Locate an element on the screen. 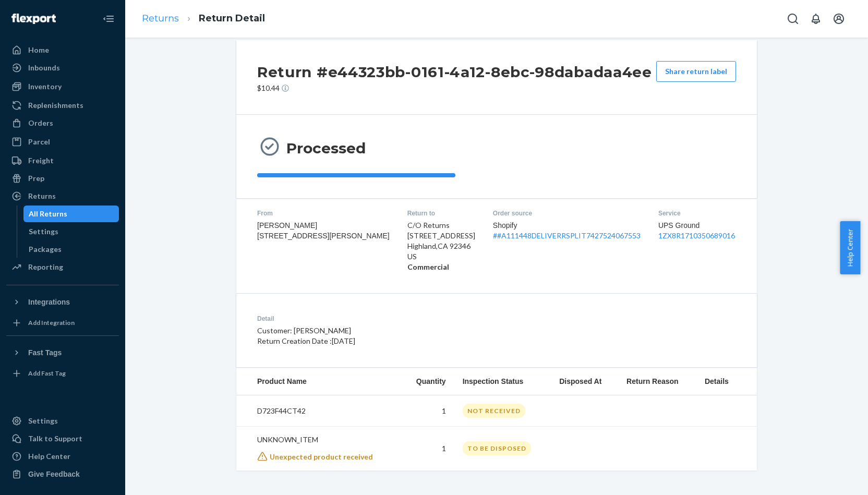 This screenshot has width=868, height=495. a: Add Integration is located at coordinates (62, 323).